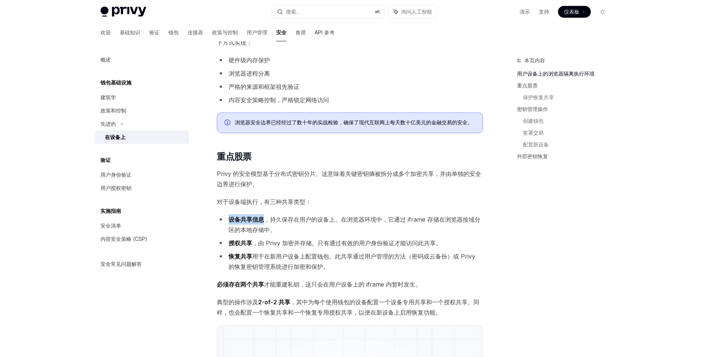 This screenshot has width=709, height=357. What do you see at coordinates (569, 97) in the screenshot?
I see `a: 保护恢复共享` at bounding box center [569, 97].